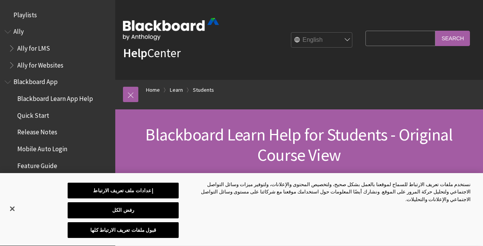 This screenshot has height=246, width=483. I want to click on span: Blackboard Learn Help for Students - Original Course View, so click(299, 145).